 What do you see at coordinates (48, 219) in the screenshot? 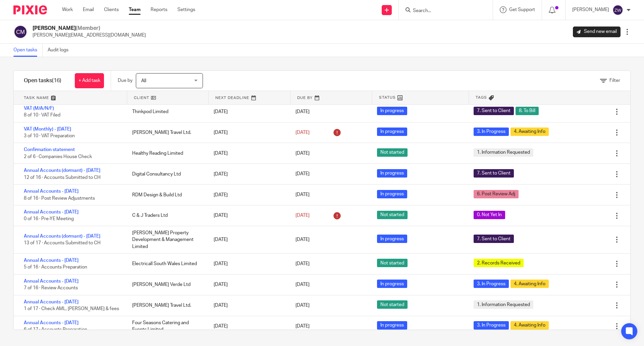
I see `span: 0 of 16 · Pre-YE Meeting` at bounding box center [48, 219].